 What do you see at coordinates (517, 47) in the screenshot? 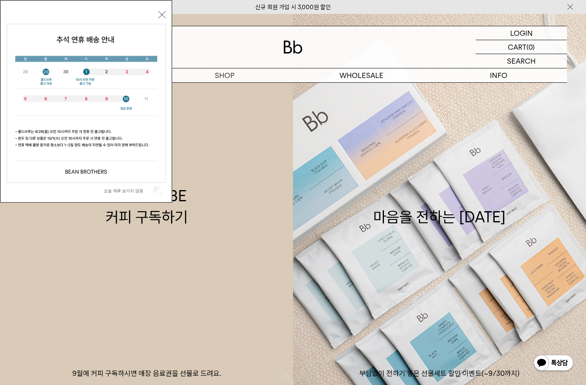
I see `p: CART` at bounding box center [517, 47].